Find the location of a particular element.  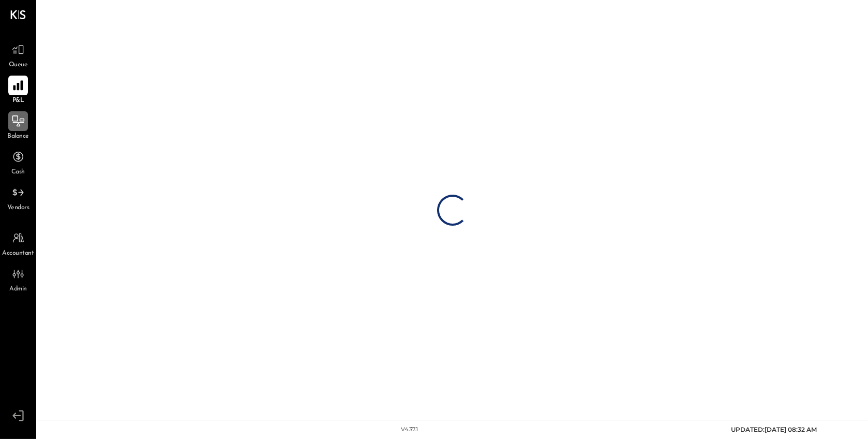

a: P&L is located at coordinates (18, 90).